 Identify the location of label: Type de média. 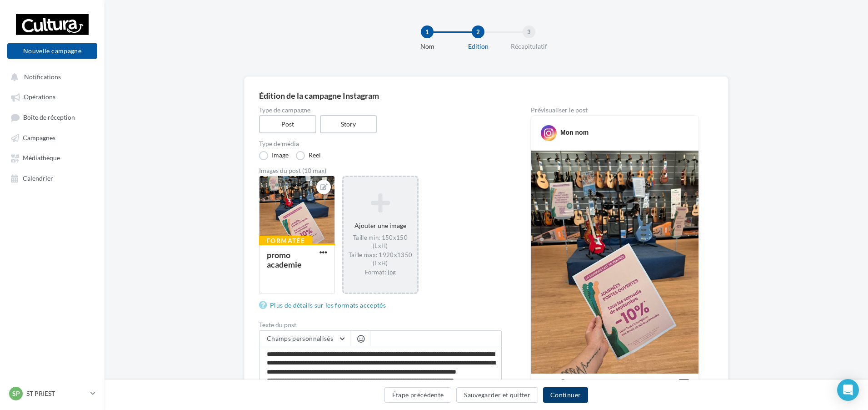
(380, 144).